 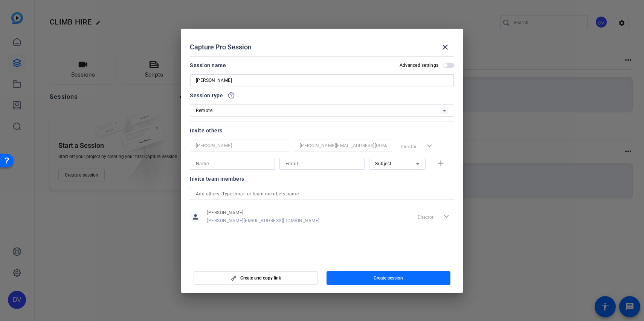 I want to click on span: Session type, so click(x=206, y=96).